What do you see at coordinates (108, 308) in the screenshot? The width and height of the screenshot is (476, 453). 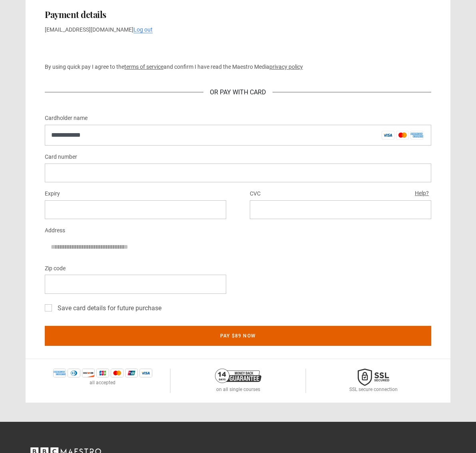 I see `label: Save card details for future purchase` at bounding box center [108, 308].